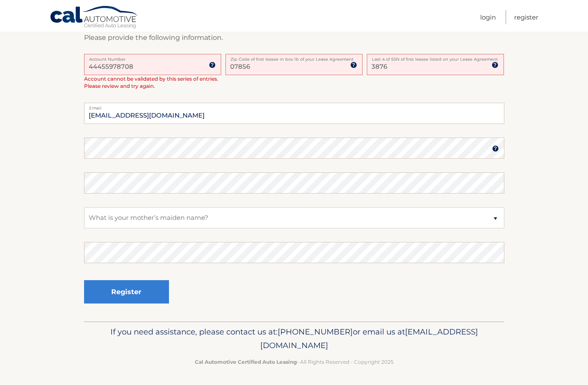 The height and width of the screenshot is (385, 588). Describe the element at coordinates (127, 292) in the screenshot. I see `button: Register` at that location.